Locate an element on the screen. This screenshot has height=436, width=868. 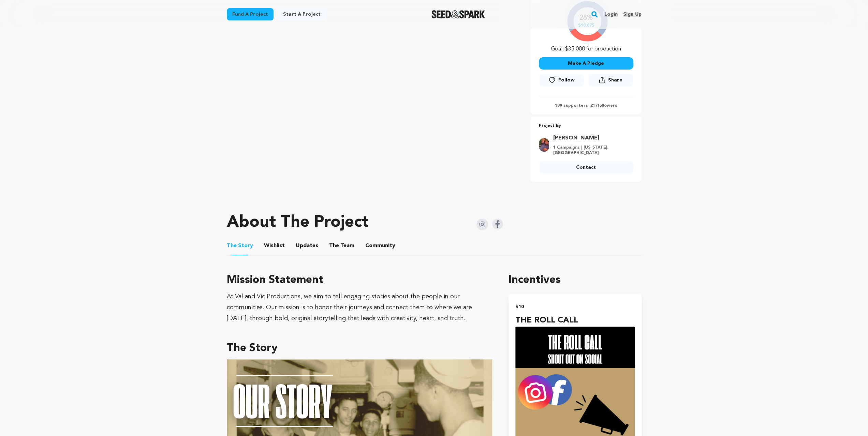
span: Story is located at coordinates (240, 246).